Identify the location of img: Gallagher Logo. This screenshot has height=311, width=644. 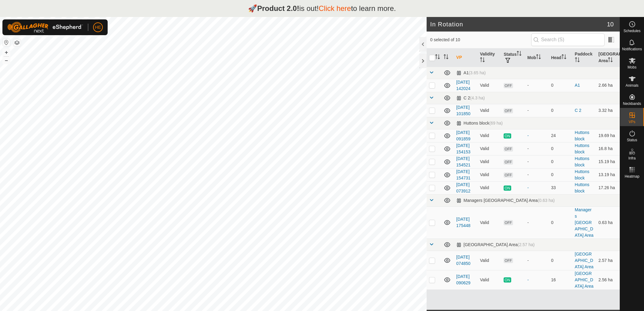
(45, 27).